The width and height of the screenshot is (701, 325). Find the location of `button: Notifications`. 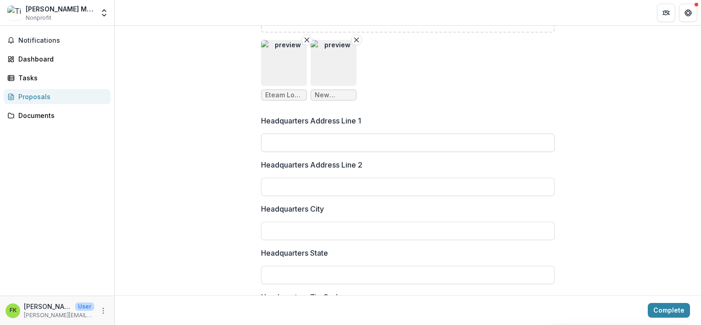

button: Notifications is located at coordinates (57, 40).